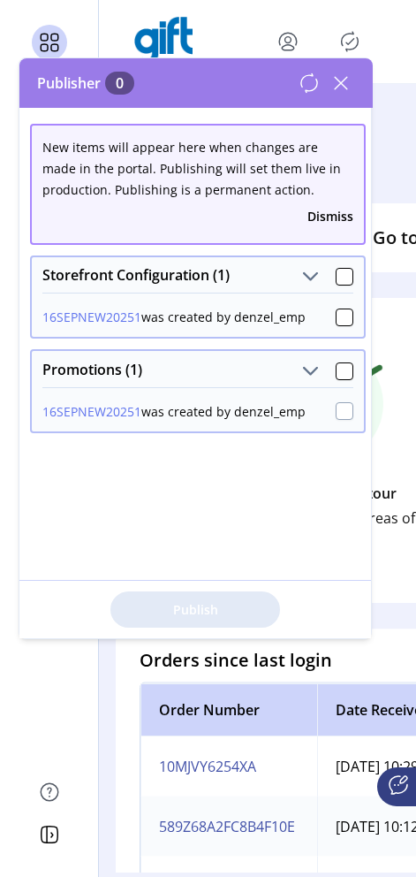 This screenshot has width=416, height=877. Describe the element at coordinates (229, 710) in the screenshot. I see `th: Order Number` at that location.